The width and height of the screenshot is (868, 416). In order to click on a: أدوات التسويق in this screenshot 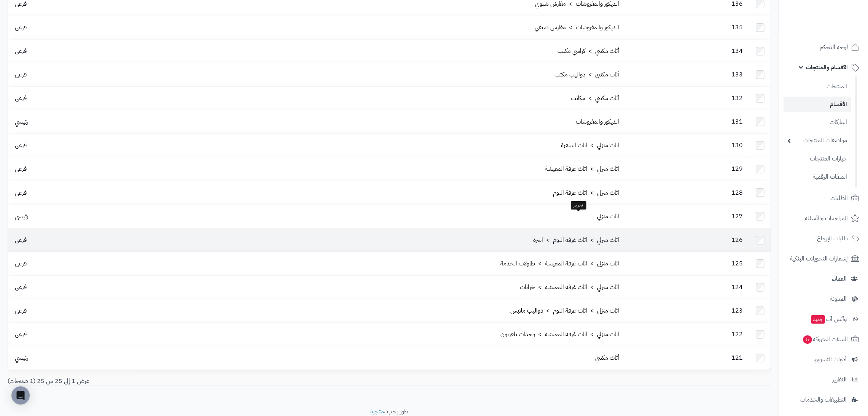, I will do `click(823, 360)`.